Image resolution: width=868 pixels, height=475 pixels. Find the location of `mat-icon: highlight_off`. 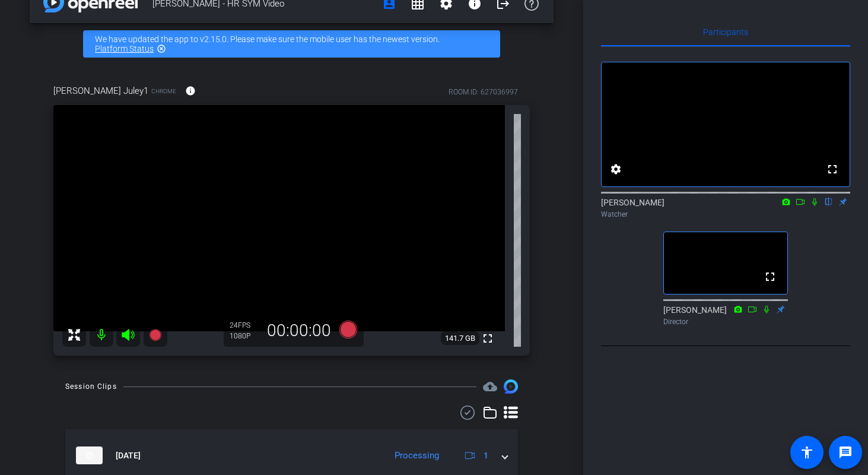

mat-icon: highlight_off is located at coordinates (162, 49).